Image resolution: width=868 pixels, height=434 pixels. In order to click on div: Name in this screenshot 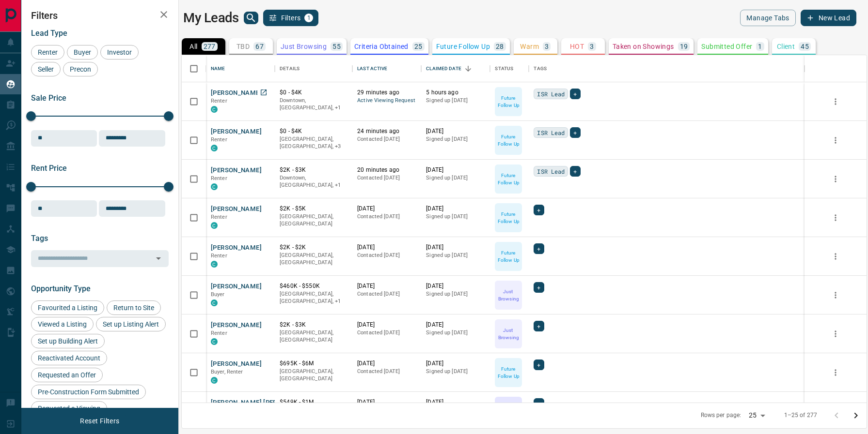, I will do `click(240, 69)`.